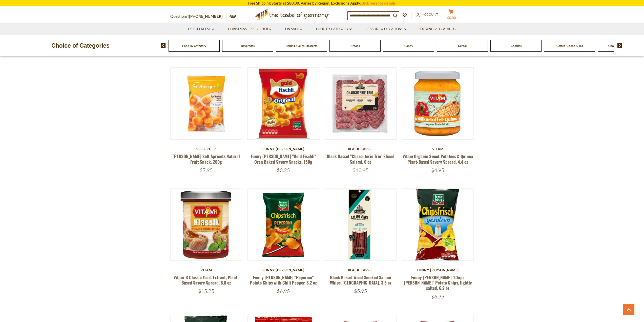  Describe the element at coordinates (361, 159) in the screenshot. I see `a: Black Kassel "Charcuterie Trio" Sliced Salami, 6 oz` at that location.